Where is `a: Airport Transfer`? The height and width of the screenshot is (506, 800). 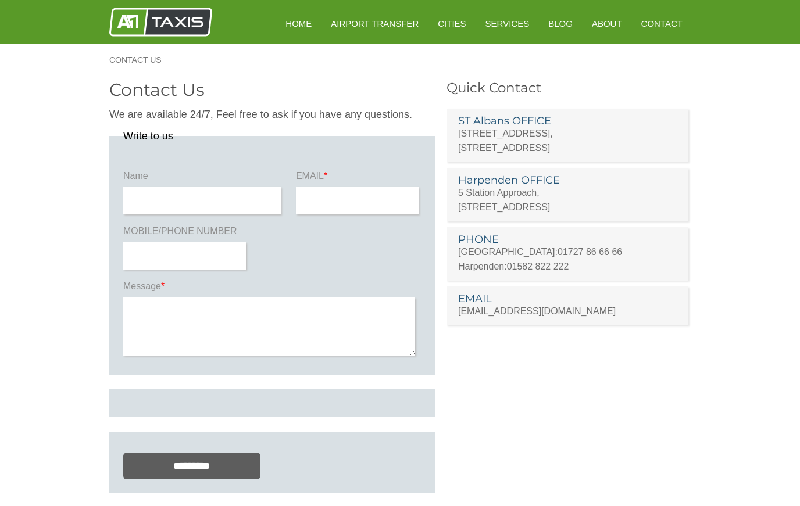 a: Airport Transfer is located at coordinates (374, 23).